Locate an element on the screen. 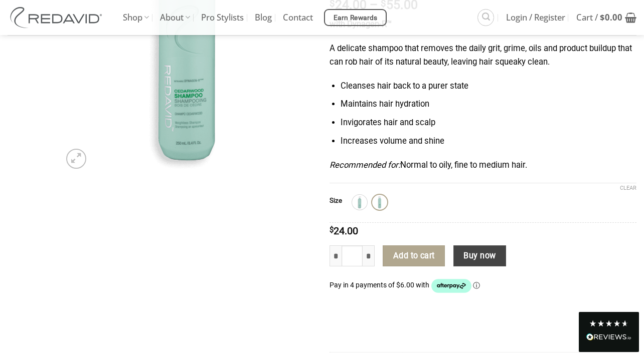 The width and height of the screenshot is (644, 357). div: REVIEWS.io is located at coordinates (609, 337).